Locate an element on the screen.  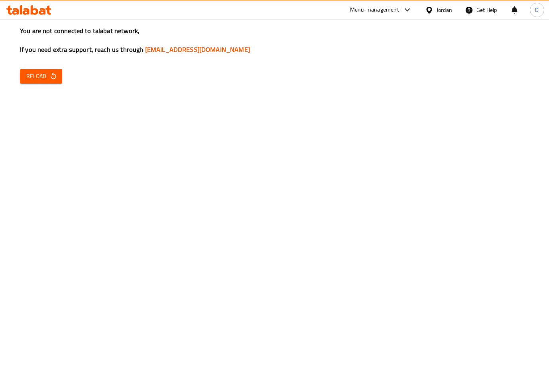
button: Reload is located at coordinates (41, 76).